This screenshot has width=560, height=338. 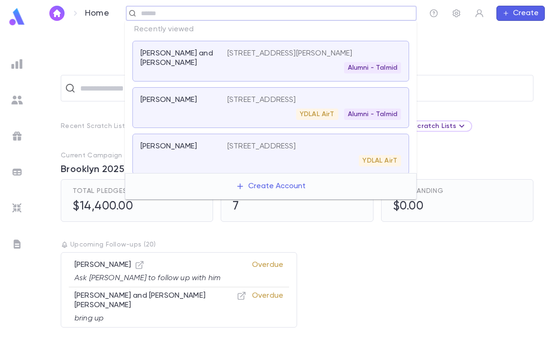 What do you see at coordinates (17, 244) in the screenshot?
I see `img: letters_grey.7941b92b52307dd3b8a917253454ce1c.svg` at bounding box center [17, 244].